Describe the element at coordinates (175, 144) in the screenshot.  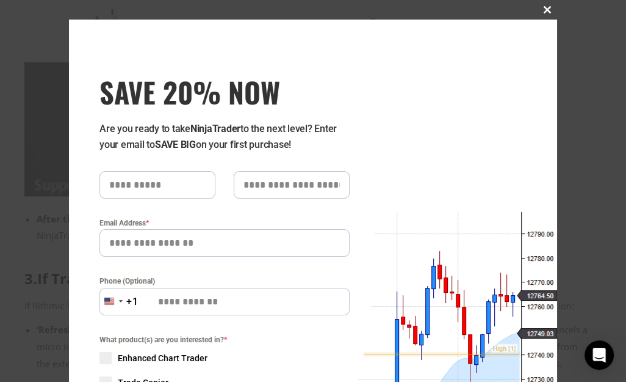
I see `strong: SAVE BIG` at that location.